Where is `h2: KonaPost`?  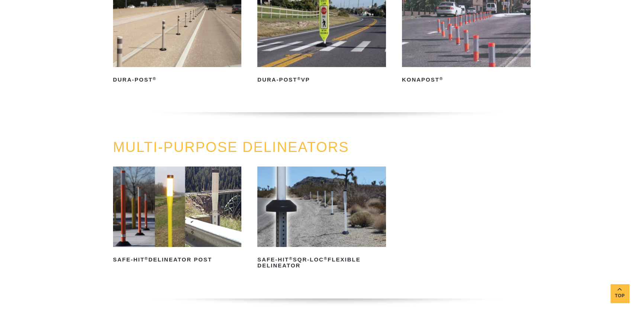
h2: KonaPost is located at coordinates (466, 80).